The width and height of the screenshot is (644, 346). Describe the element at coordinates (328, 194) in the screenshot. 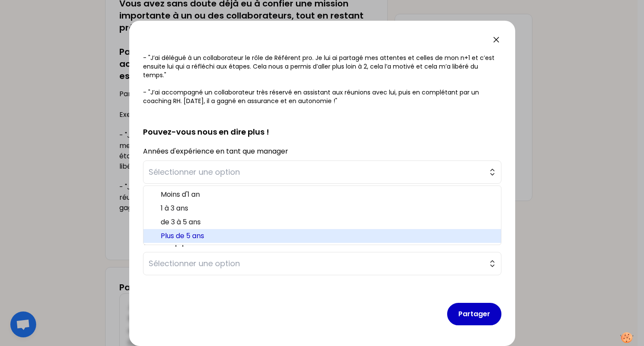

I see `span: Moins d'1 an` at that location.